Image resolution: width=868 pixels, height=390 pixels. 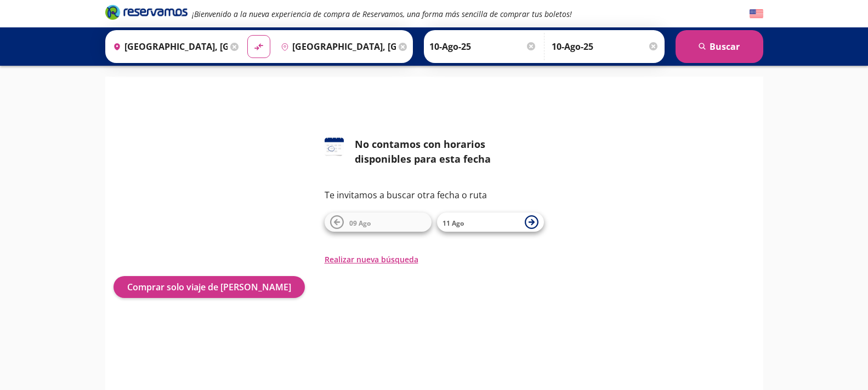 What do you see at coordinates (147, 12) in the screenshot?
I see `i: Brand Logo` at bounding box center [147, 12].